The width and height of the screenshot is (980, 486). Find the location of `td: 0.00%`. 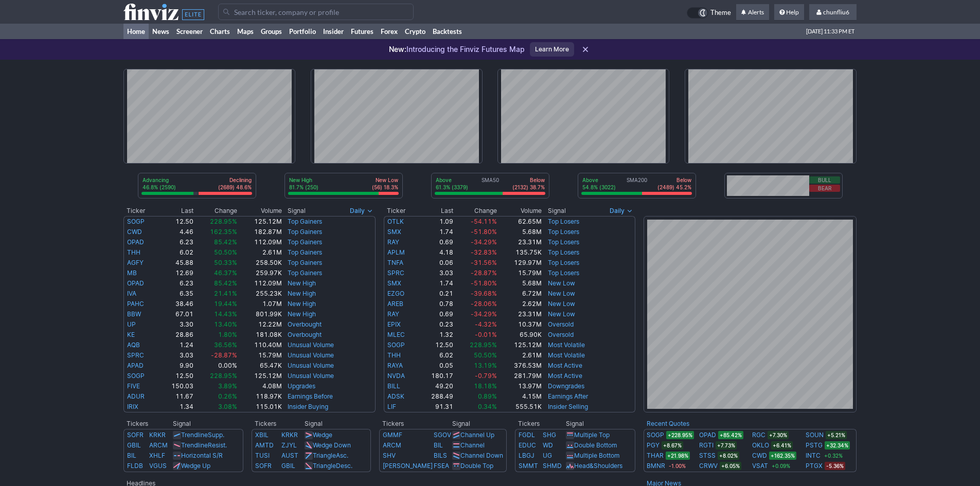

td: 0.00% is located at coordinates (215, 366).